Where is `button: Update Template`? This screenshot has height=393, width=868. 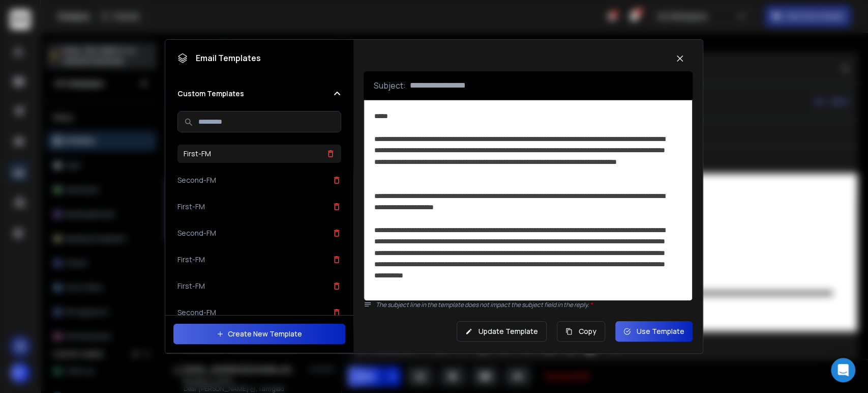 button: Update Template is located at coordinates (502, 331).